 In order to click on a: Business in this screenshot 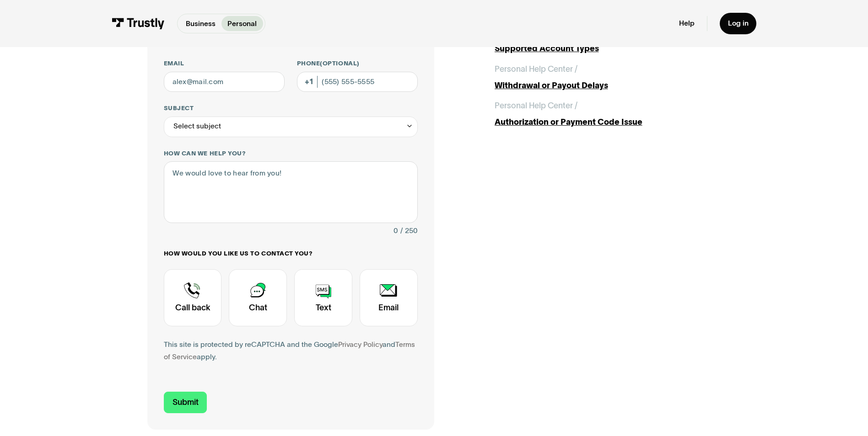, I will do `click(201, 23)`.